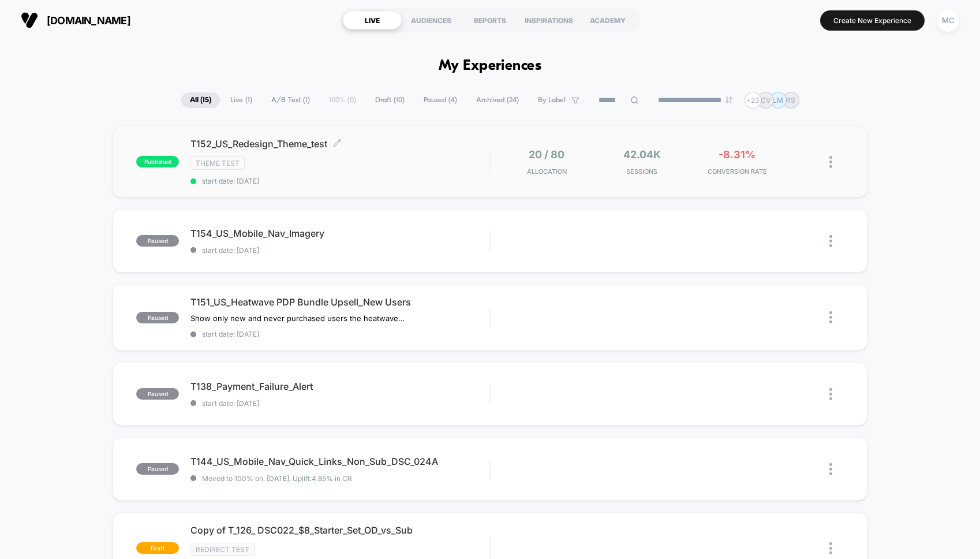 The image size is (980, 559). I want to click on span: T138_Payment_Failure_Alert, so click(340, 386).